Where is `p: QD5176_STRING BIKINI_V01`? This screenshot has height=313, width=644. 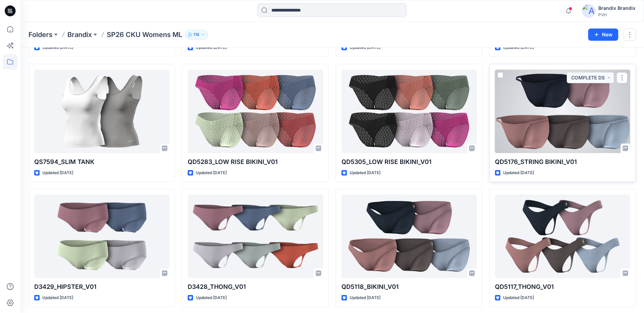
p: QD5176_STRING BIKINI_V01 is located at coordinates (562, 162).